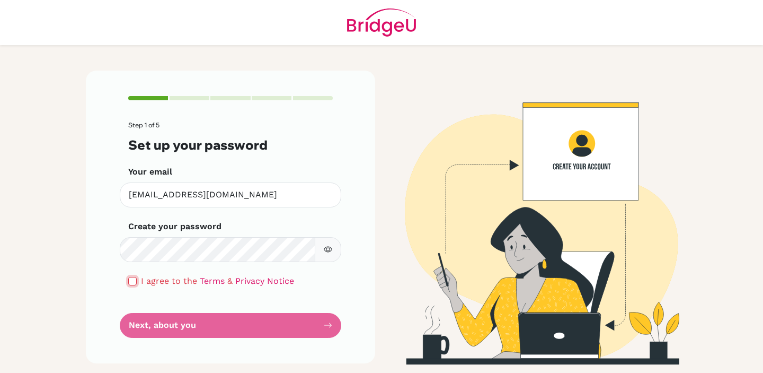  I want to click on h3: Set up your password, so click(231, 145).